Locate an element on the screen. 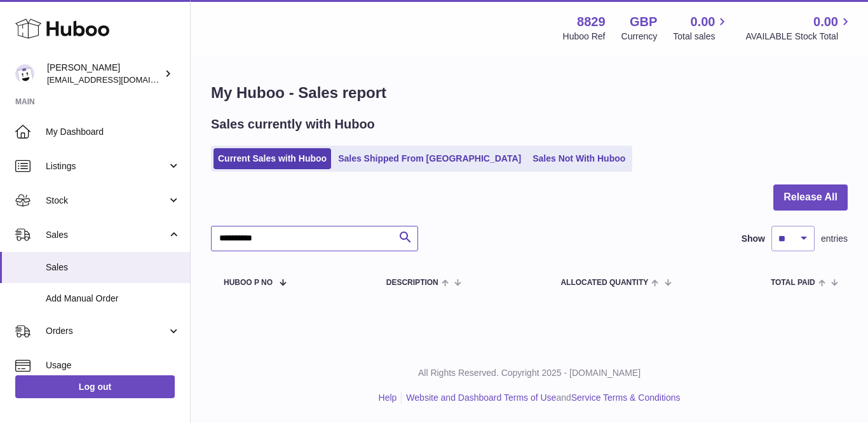 This screenshot has width=868, height=423. span: Description is located at coordinates (413, 282).